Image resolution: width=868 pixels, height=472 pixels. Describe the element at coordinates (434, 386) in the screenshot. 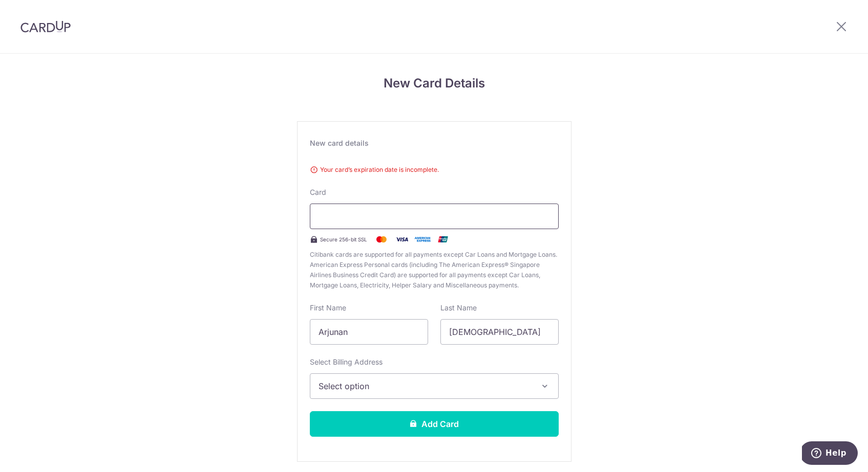

I see `button: Select option` at that location.